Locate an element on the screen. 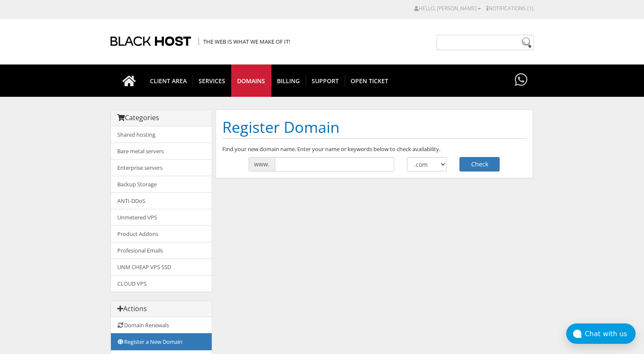 The image size is (644, 354). a: Product Addons is located at coordinates (161, 234).